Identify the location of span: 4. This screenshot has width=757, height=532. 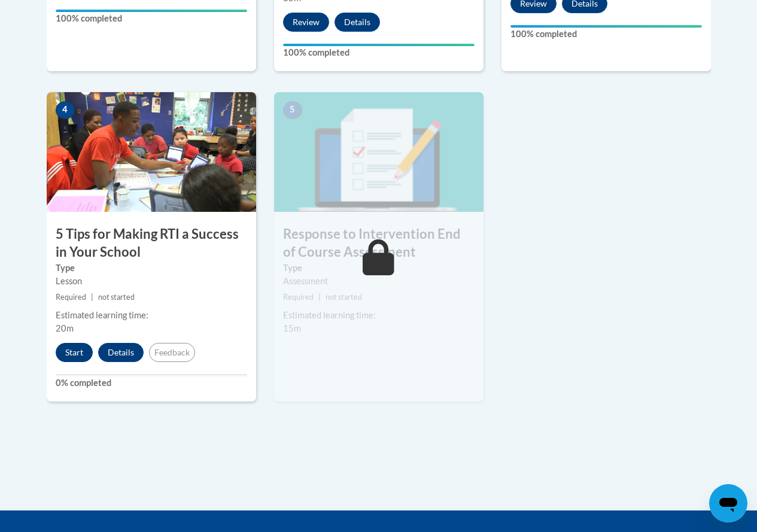
(65, 110).